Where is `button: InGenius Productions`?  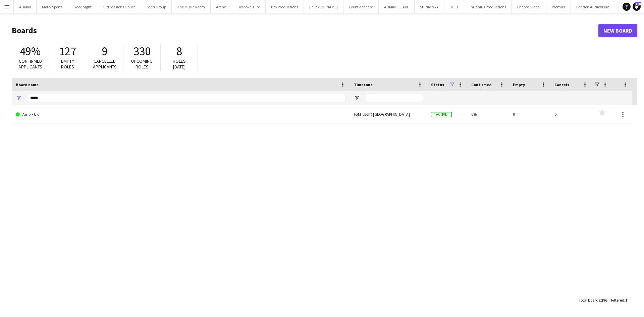
button: InGenius Productions is located at coordinates (488, 6).